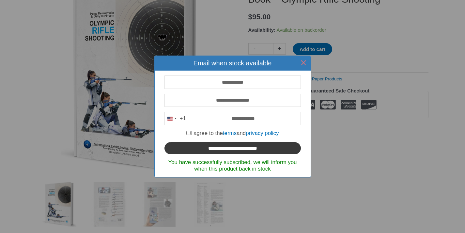 The width and height of the screenshot is (465, 233). Describe the element at coordinates (233, 166) in the screenshot. I see `div: You have successfully subscribed, we will inform you when this product back in stock` at that location.